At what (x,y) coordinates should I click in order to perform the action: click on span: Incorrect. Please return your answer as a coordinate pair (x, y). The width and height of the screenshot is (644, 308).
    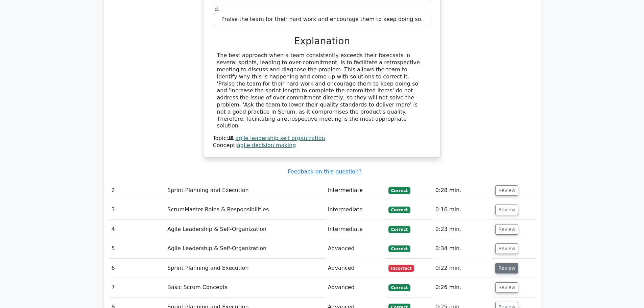
    Looking at the image, I should click on (401, 268).